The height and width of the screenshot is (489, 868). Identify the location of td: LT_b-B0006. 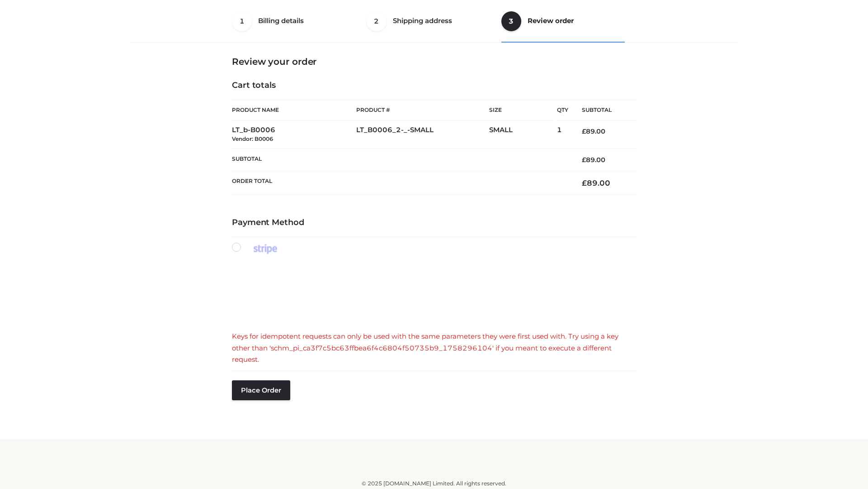
(294, 134).